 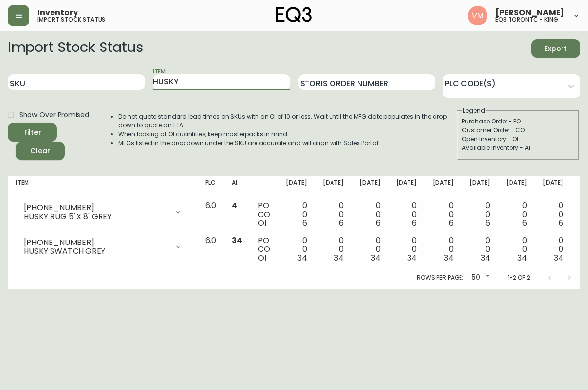 What do you see at coordinates (32, 132) in the screenshot?
I see `div: Filter` at bounding box center [32, 132].